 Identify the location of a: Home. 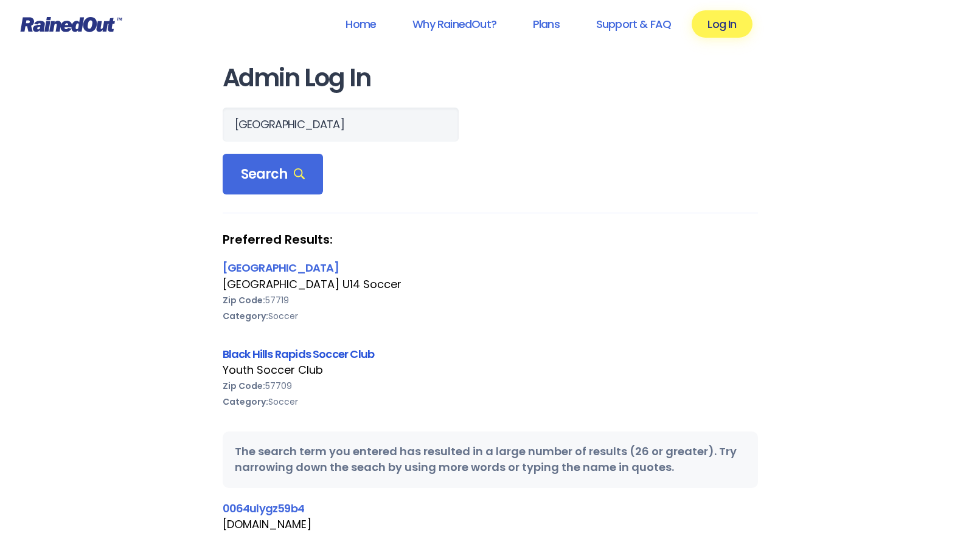
(361, 24).